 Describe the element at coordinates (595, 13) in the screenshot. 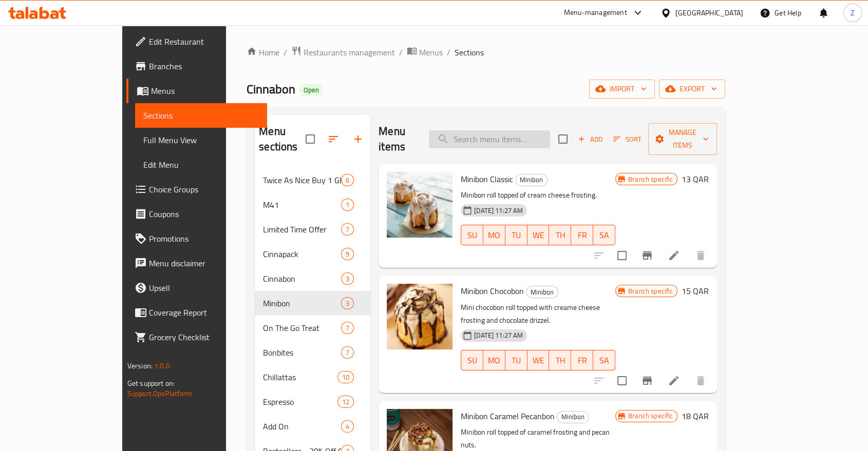

I see `div: Menu-management` at that location.